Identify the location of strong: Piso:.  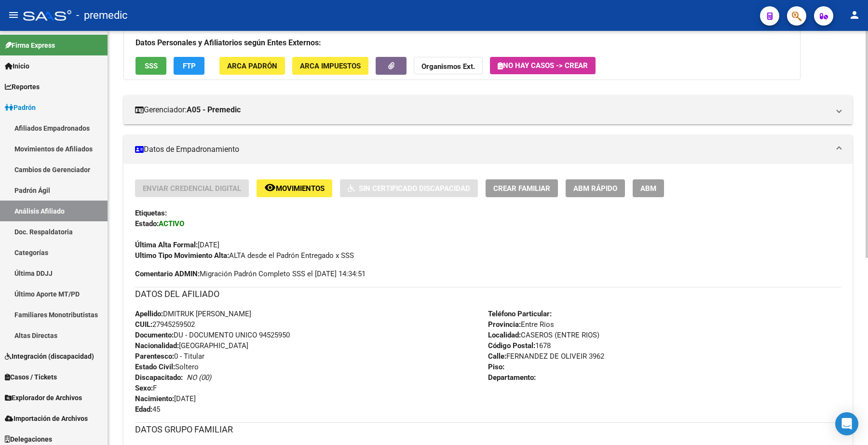
(496, 367).